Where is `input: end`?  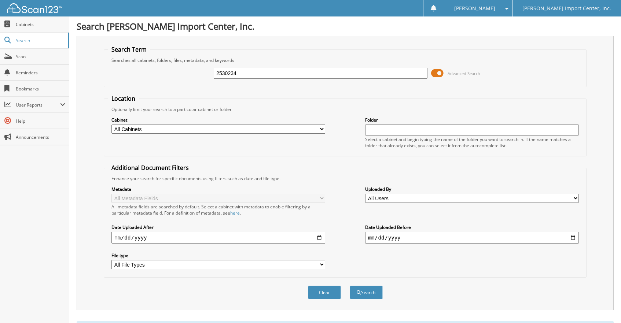 input: end is located at coordinates (472, 238).